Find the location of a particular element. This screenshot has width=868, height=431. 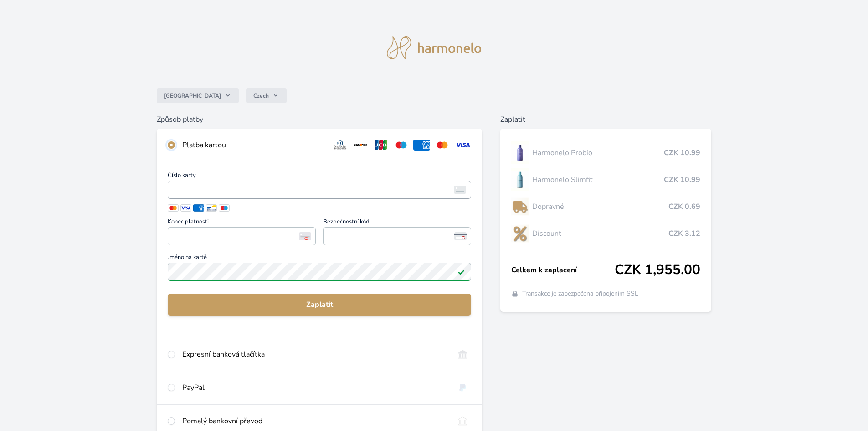

img: discover.svg is located at coordinates (361, 145).